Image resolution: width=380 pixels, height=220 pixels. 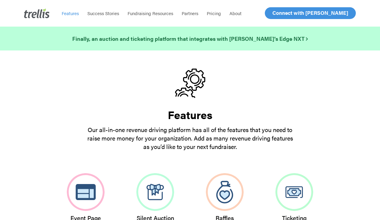 I want to click on span: About, so click(x=235, y=13).